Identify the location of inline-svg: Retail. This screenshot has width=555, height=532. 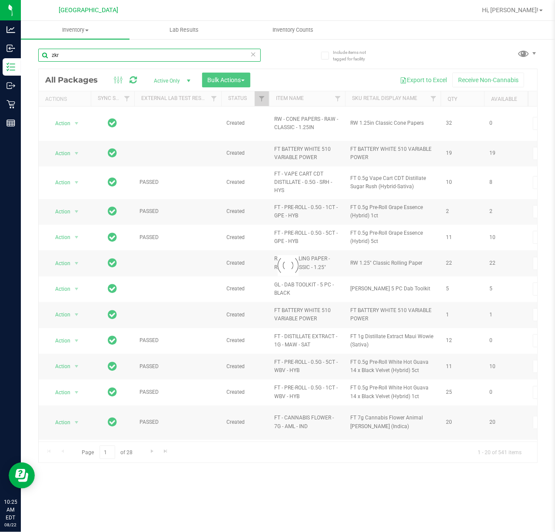
(11, 104).